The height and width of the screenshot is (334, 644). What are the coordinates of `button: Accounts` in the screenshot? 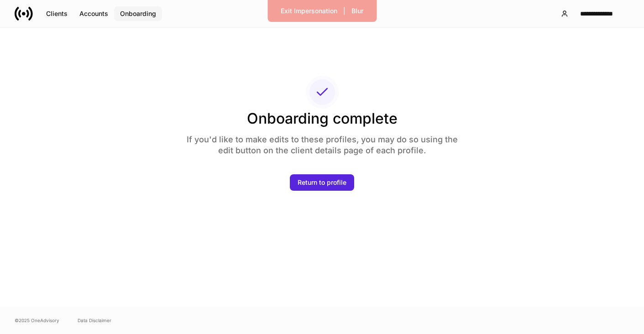 It's located at (94, 14).